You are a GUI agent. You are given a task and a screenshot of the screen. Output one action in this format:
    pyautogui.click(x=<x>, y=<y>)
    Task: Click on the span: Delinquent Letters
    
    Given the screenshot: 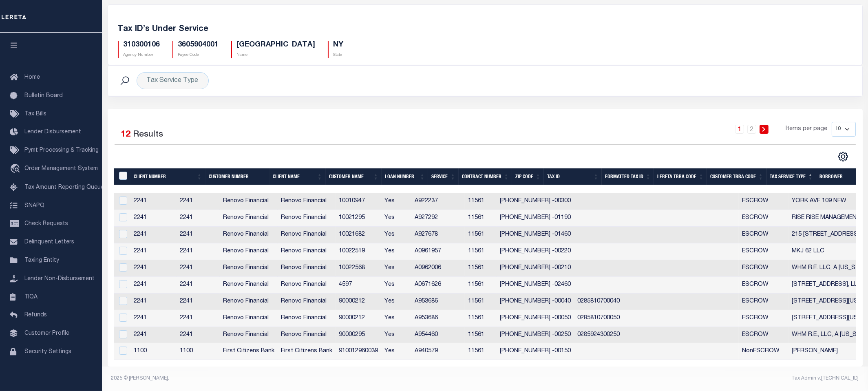 What is the action you would take?
    pyautogui.click(x=49, y=242)
    